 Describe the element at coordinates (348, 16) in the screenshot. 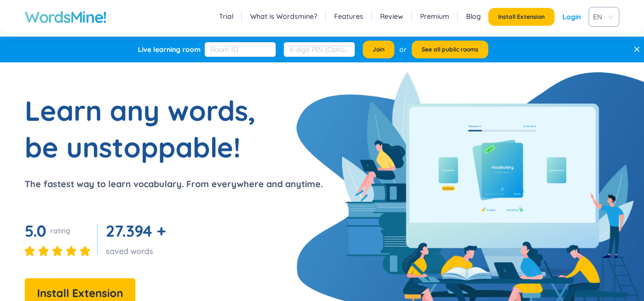

I see `a: Features` at that location.